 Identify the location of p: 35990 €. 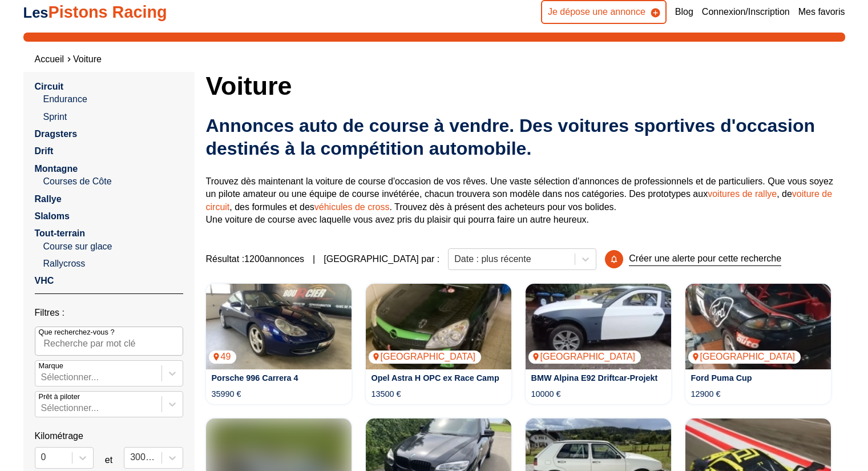
(226, 394).